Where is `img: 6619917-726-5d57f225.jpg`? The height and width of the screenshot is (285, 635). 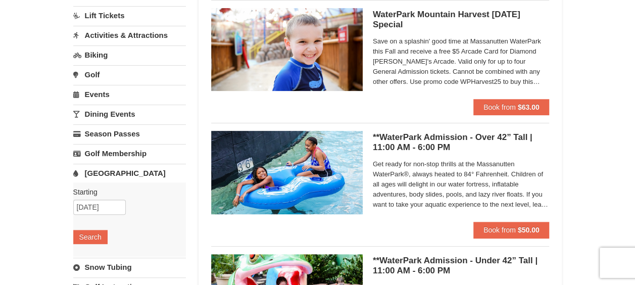 img: 6619917-726-5d57f225.jpg is located at coordinates (287, 172).